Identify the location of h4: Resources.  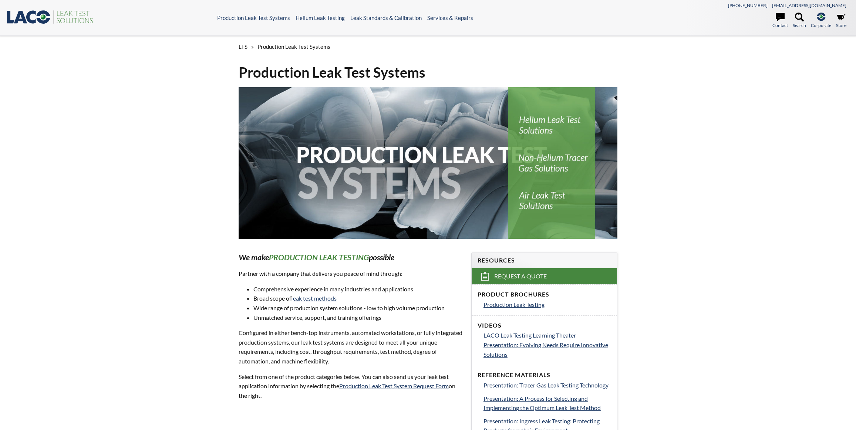
(544, 260).